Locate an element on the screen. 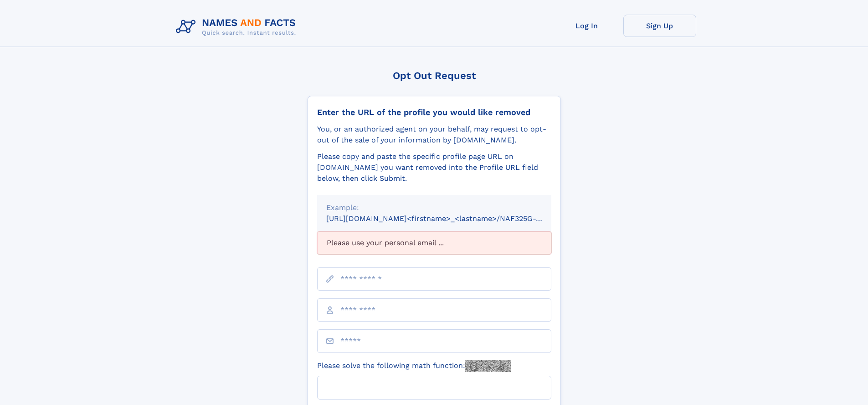 The image size is (868, 405). div: Example: is located at coordinates (434, 207).